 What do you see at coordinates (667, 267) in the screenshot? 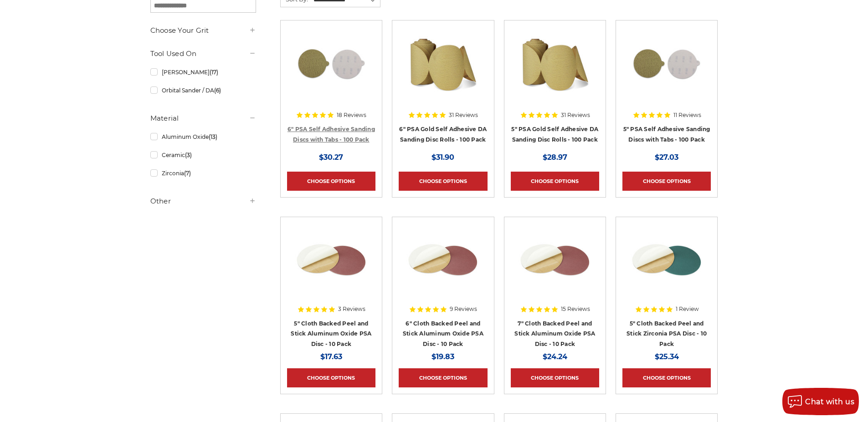
I see `a: Zirc Peel and Stick cloth backed PSA discs` at bounding box center [667, 267].